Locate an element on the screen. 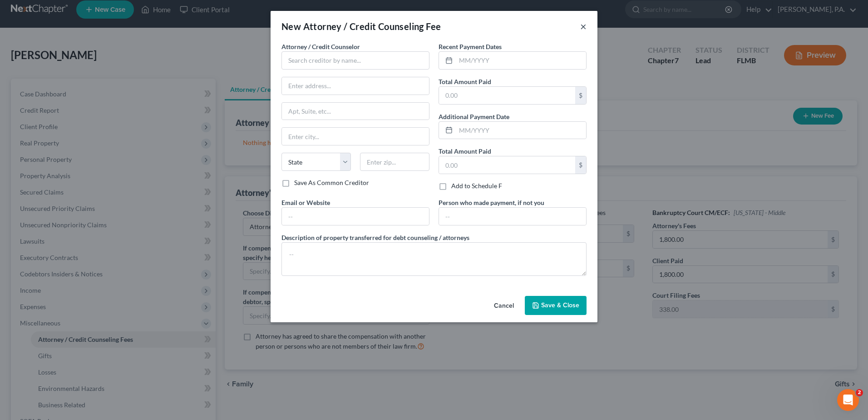  label: Person who made payment, if not you is located at coordinates (491, 202).